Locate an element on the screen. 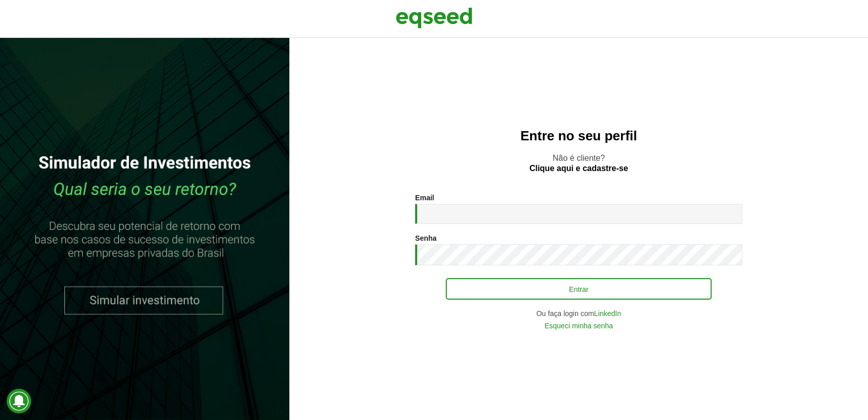 The height and width of the screenshot is (420, 868). a: LinkedIn is located at coordinates (608, 313).